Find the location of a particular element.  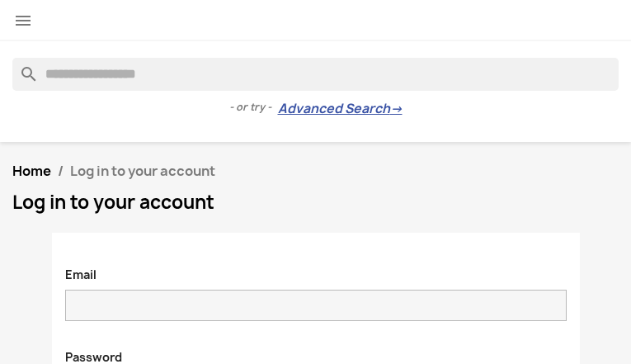

input: Search is located at coordinates (315, 74).